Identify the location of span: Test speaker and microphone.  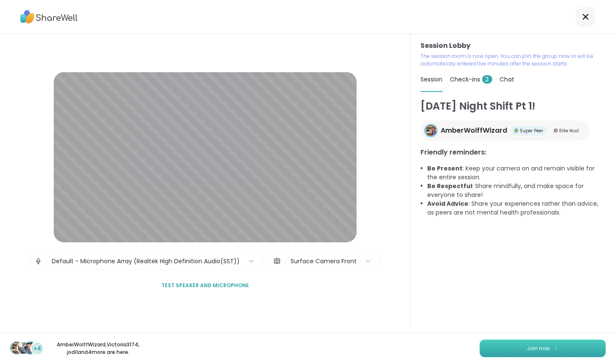
(205, 285).